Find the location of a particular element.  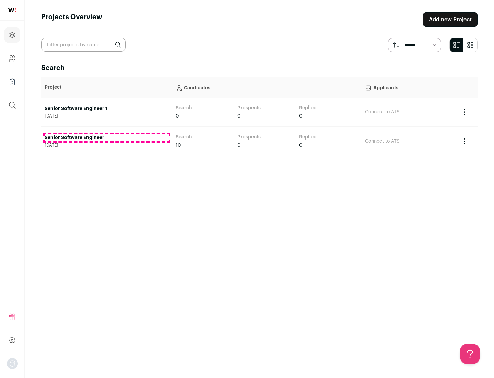

img: wellfound-shorthand-0d5821cbd27db2630d0214b213865d53afaa358527fdda9d0ea32b1df1b89c2c.svg is located at coordinates (12, 10).